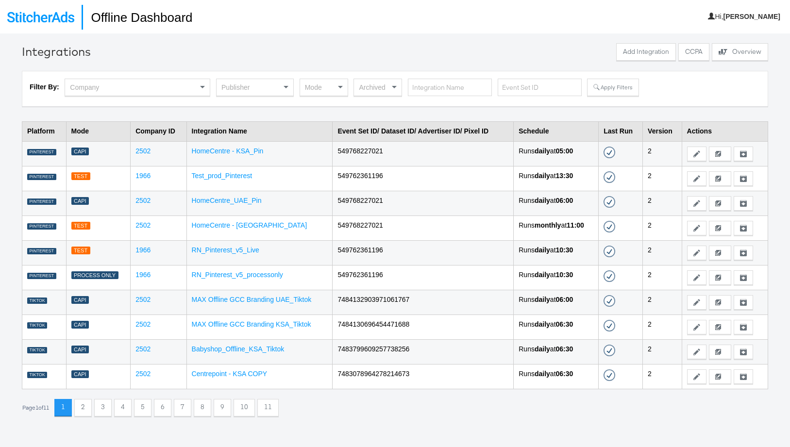 This screenshot has height=447, width=790. Describe the element at coordinates (238, 349) in the screenshot. I see `a: Babyshop_Offline_KSA_Tiktok` at that location.